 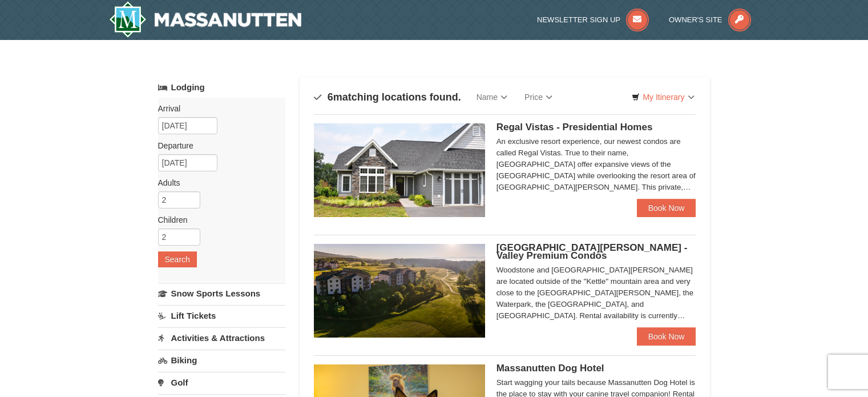 I want to click on a: Activities & Attractions, so click(x=221, y=337).